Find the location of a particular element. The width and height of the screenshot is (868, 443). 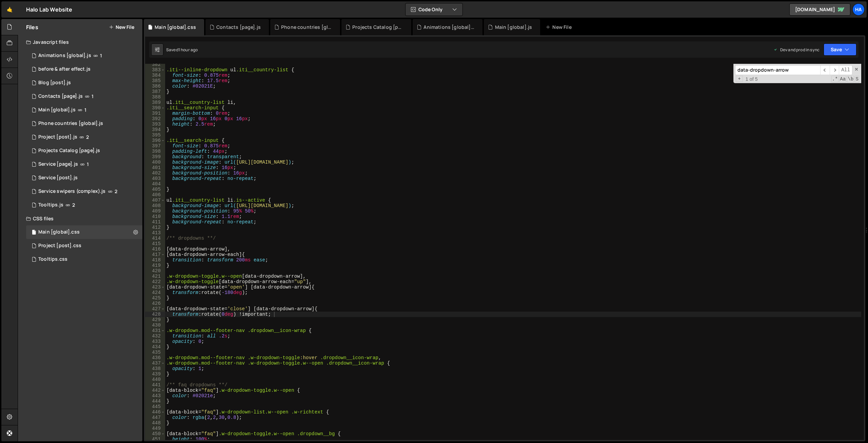

div: 394 is located at coordinates (155, 130).